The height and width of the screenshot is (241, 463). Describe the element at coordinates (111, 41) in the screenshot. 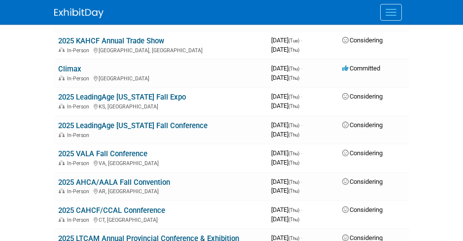

I see `a: 2025 KAHCF Annual Trade Show` at that location.